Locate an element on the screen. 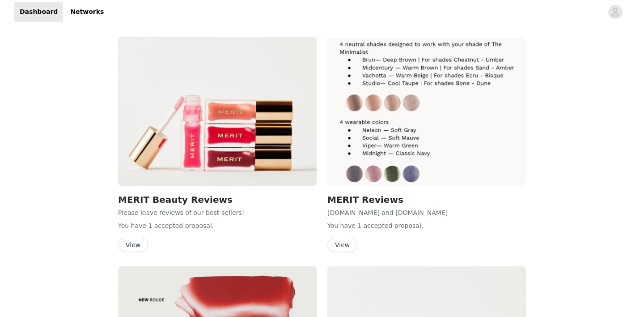  h2: MERIT Beauty Reviews is located at coordinates (218, 200).